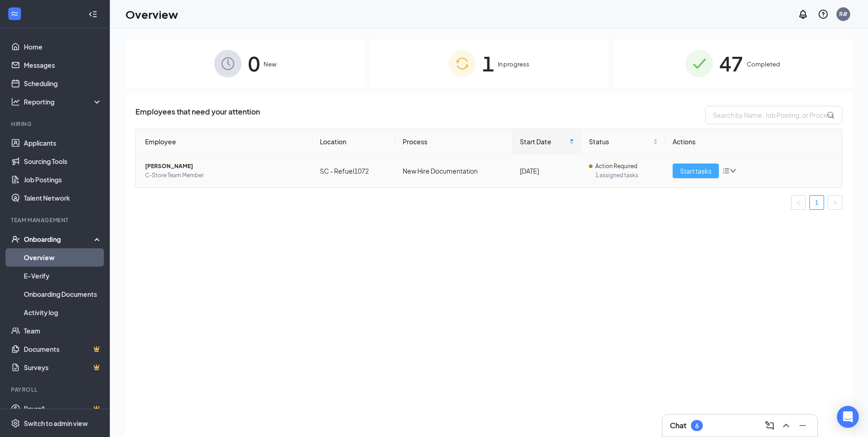 Image resolution: width=868 pixels, height=437 pixels. Describe the element at coordinates (55, 220) in the screenshot. I see `div: Team Management` at that location.